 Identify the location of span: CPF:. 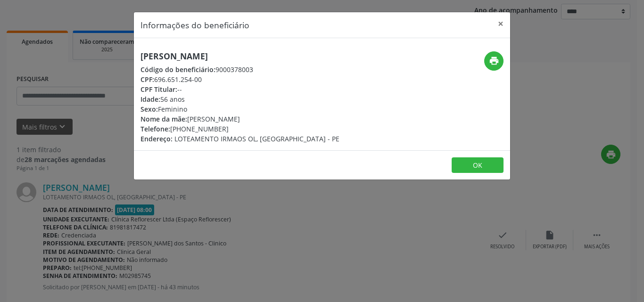
(147, 80).